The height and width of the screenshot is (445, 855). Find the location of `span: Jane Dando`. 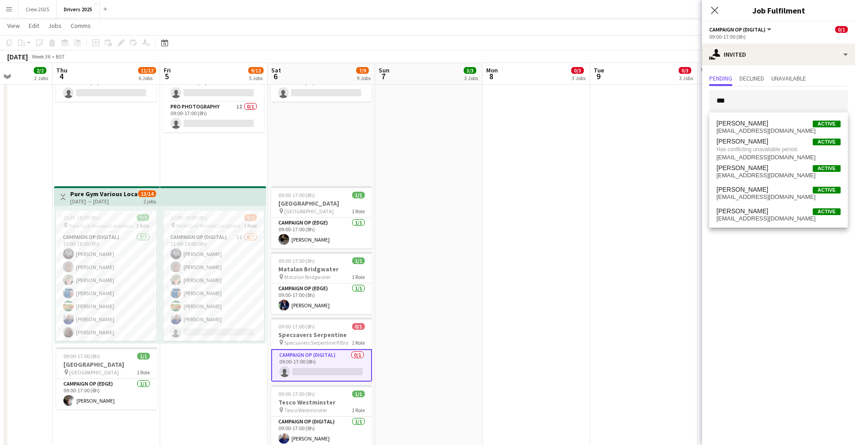

span: Jane Dando is located at coordinates (742, 189).